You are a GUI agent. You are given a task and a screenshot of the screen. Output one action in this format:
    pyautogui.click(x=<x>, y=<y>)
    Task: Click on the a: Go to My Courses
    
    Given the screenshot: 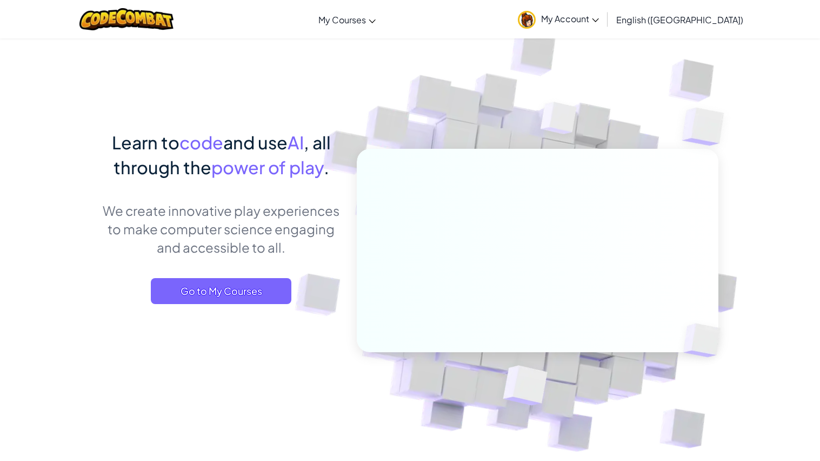 What is the action you would take?
    pyautogui.click(x=221, y=291)
    